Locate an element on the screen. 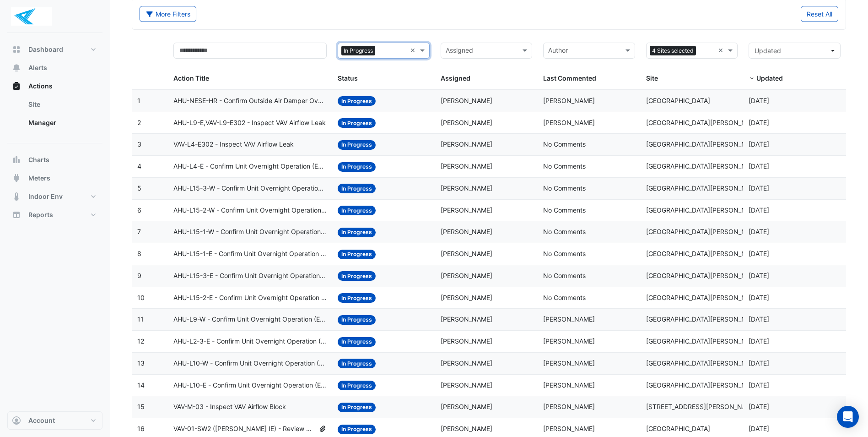 This screenshot has height=437, width=868. span: 8 is located at coordinates (139, 253).